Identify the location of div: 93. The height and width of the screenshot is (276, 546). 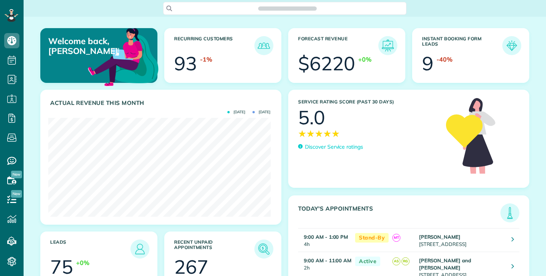
(185, 63).